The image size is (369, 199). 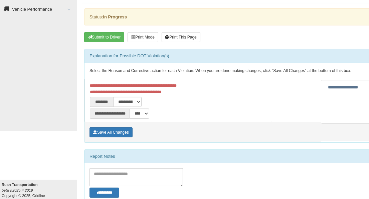 What do you see at coordinates (39, 190) in the screenshot?
I see `div: Copyright © 2025, Gridline` at bounding box center [39, 190].